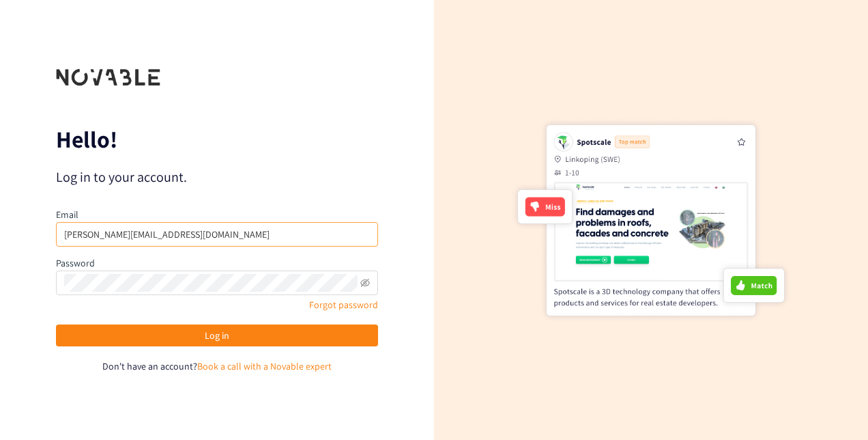 The height and width of the screenshot is (440, 868). I want to click on a: Forgot password, so click(343, 305).